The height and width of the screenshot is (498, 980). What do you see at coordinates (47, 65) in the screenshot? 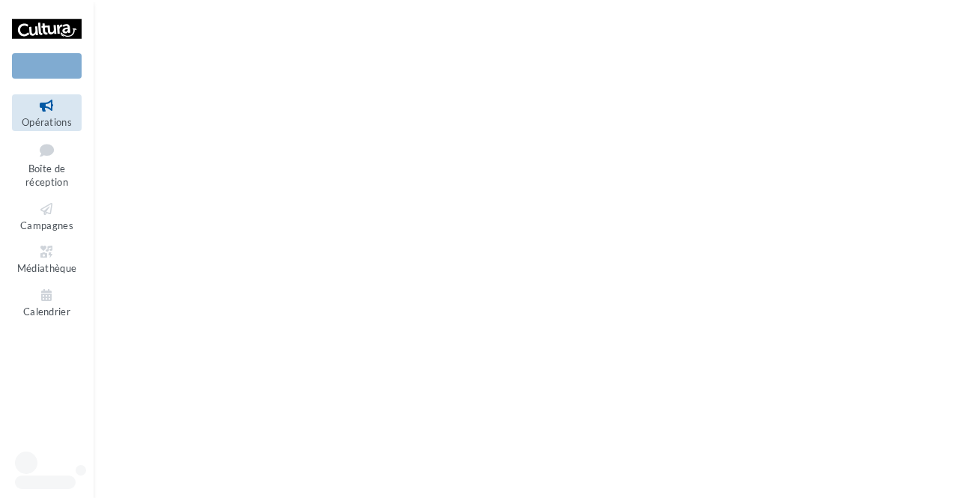
I see `div: Nouvelle campagne` at bounding box center [47, 65].